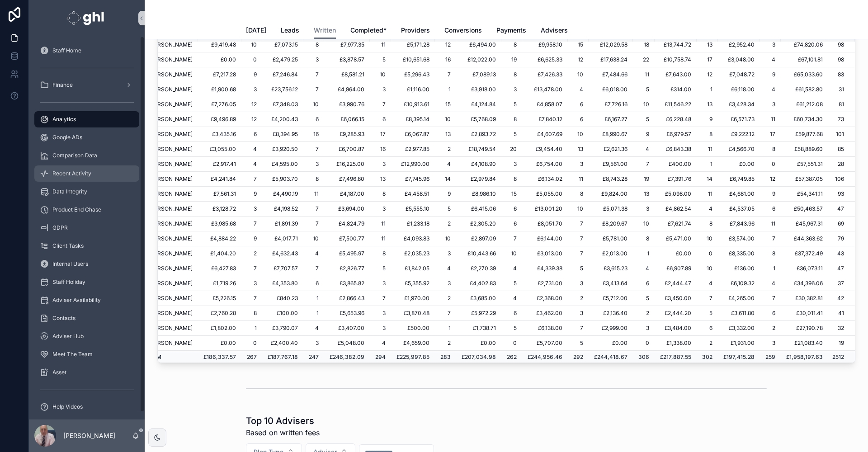  I want to click on td: £7,643.00, so click(675, 75).